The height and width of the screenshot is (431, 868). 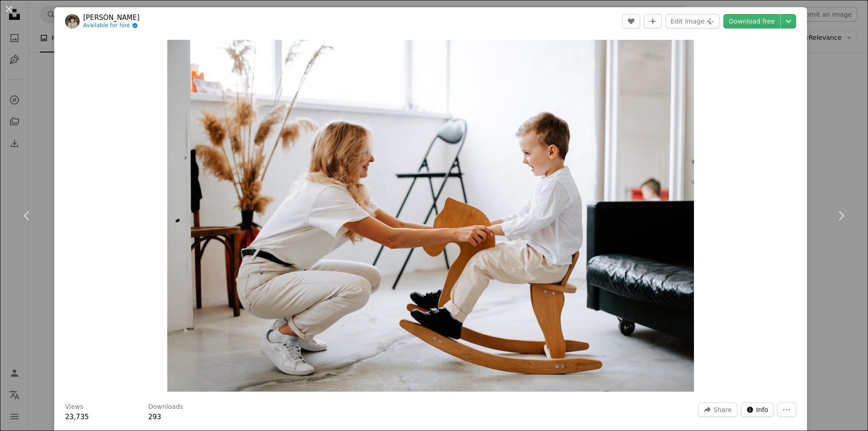 What do you see at coordinates (430, 216) in the screenshot?
I see `img: a woman and a child playing on a rocking chair` at bounding box center [430, 216].